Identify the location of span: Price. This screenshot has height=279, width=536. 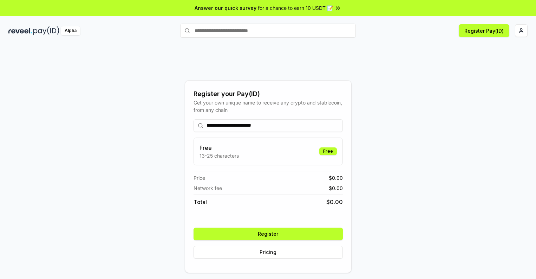
(199, 178).